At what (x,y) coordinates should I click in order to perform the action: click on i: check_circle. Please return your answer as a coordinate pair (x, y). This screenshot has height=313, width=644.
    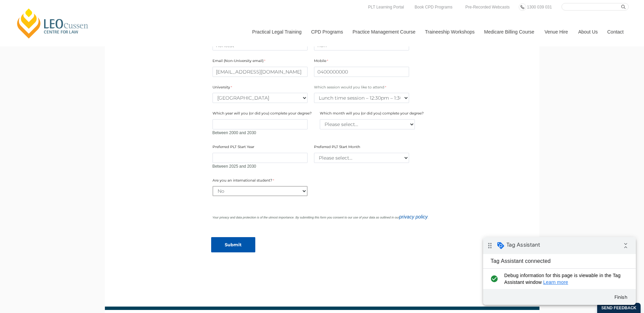
    Looking at the image, I should click on (11, 42).